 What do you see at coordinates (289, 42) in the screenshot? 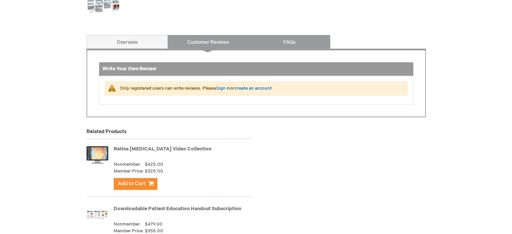
I see `a: FAQs` at bounding box center [289, 42].